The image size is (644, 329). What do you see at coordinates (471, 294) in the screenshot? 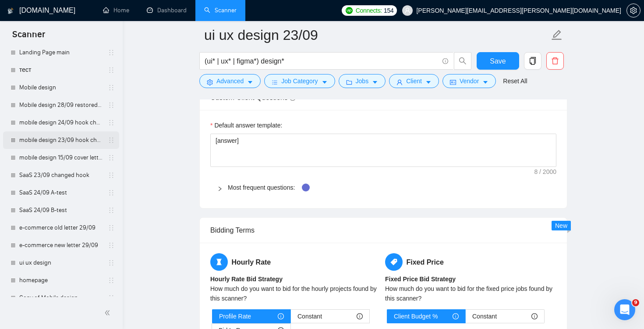
I see `div: How much do you want to bid for the fixed price jobs found by this scanner?` at bounding box center [471, 294].